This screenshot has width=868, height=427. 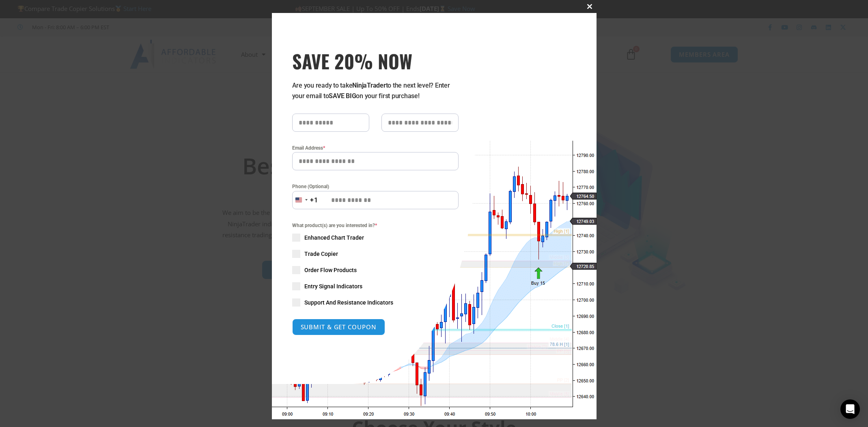 I want to click on label: Entry Signal Indicators, so click(x=375, y=286).